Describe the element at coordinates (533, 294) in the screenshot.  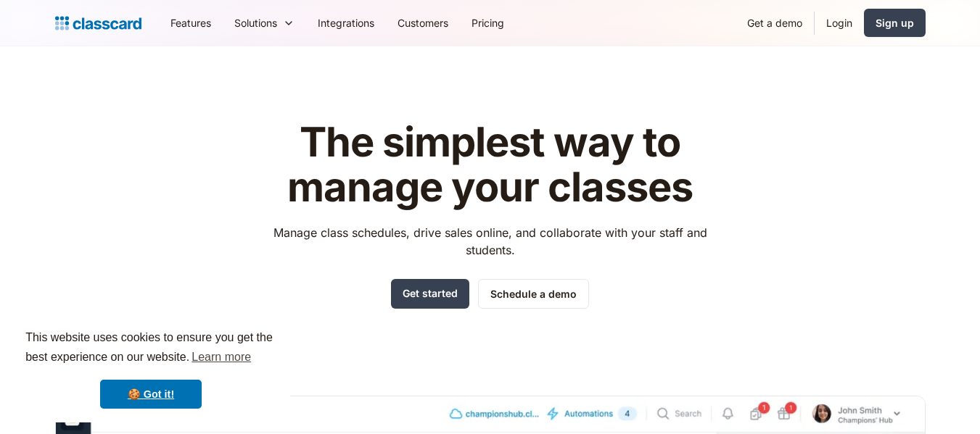
I see `a: Schedule a demo` at that location.